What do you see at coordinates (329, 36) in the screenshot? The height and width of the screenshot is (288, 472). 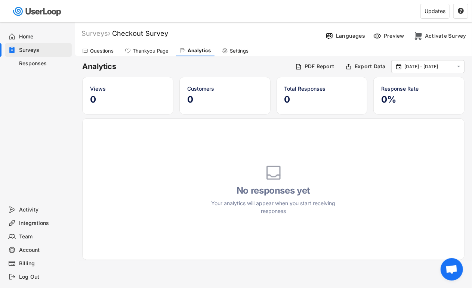 I see `img: Language%20Icon.svg` at bounding box center [329, 36].